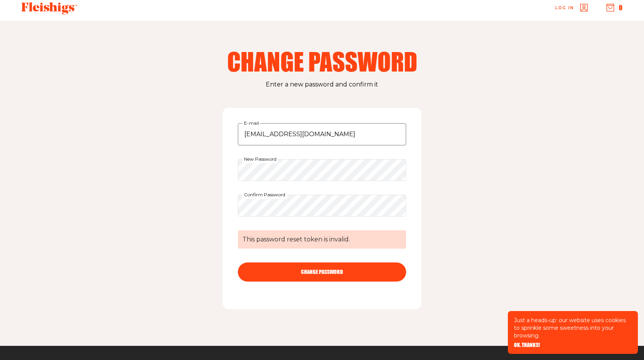  What do you see at coordinates (322, 85) in the screenshot?
I see `p: Enter a new password and confirm it` at bounding box center [322, 85].